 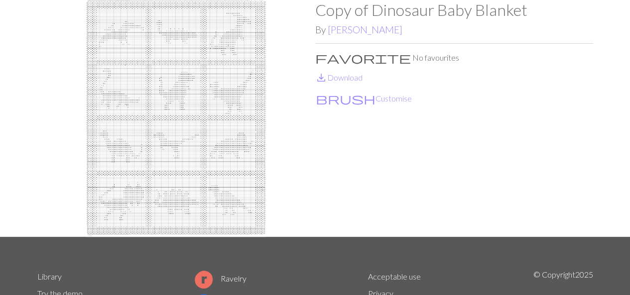 What do you see at coordinates (345, 99) in the screenshot?
I see `span: brush` at bounding box center [345, 99].